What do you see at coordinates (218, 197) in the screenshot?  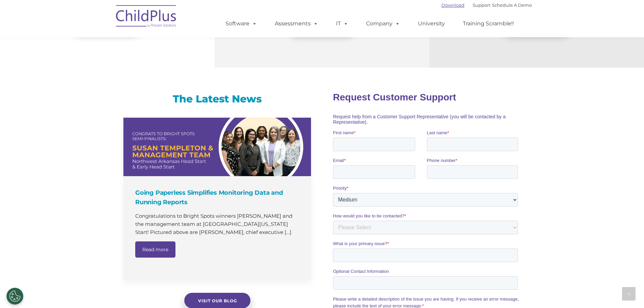 I see `h4: Going Paperless Simplifies Monitoring Data and Running Reports` at bounding box center [218, 197].